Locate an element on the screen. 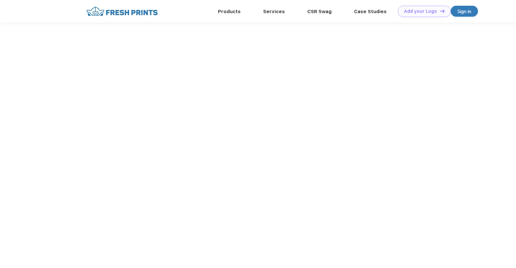  div: Add your Logo is located at coordinates (420, 11).